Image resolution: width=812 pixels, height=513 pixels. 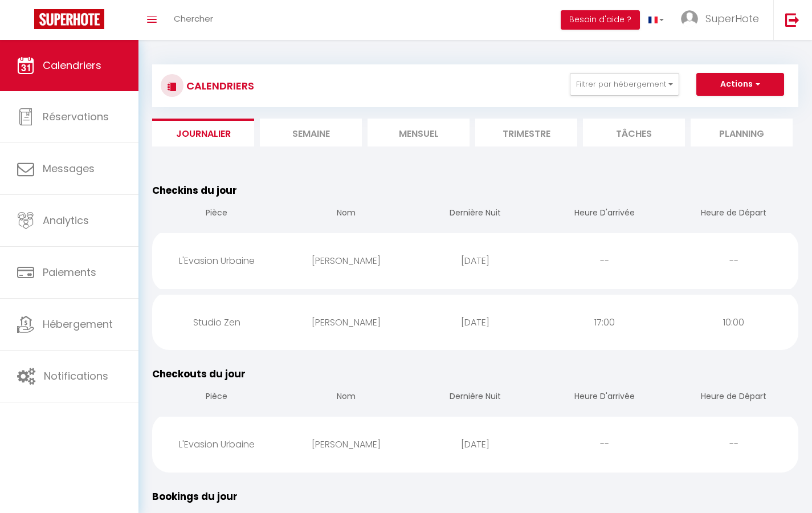 I want to click on div: 10:00, so click(x=733, y=322).